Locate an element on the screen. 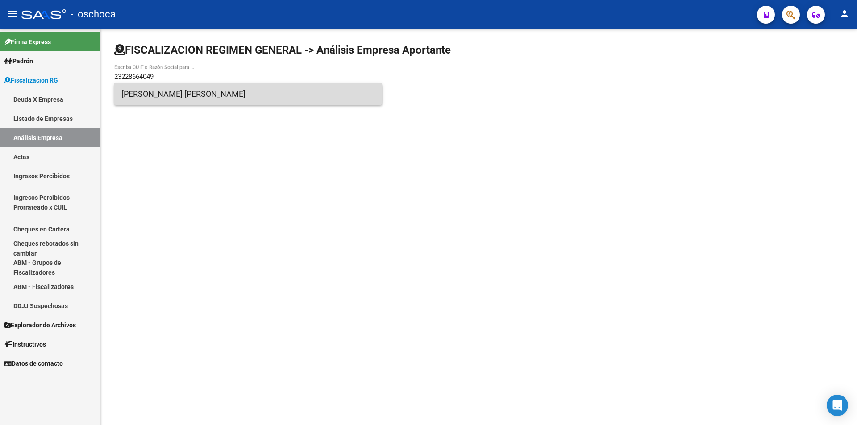  span: Instructivos is located at coordinates (25, 345).